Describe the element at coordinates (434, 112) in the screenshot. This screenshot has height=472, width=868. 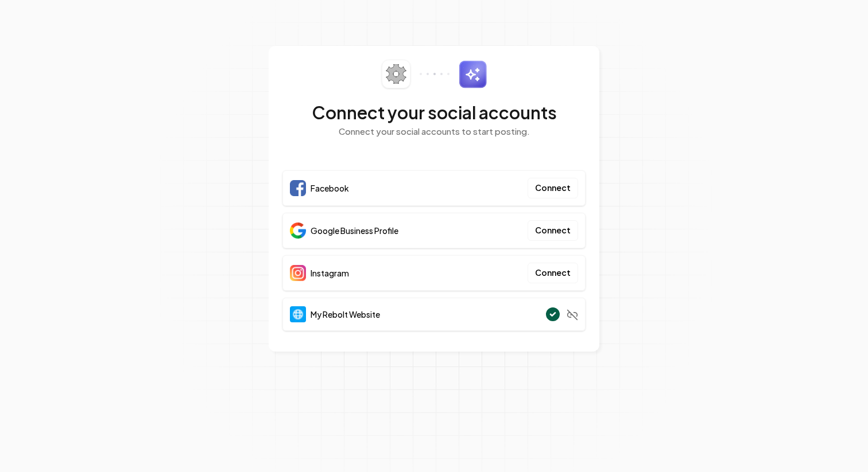
I see `h2: Connect your social accounts` at that location.